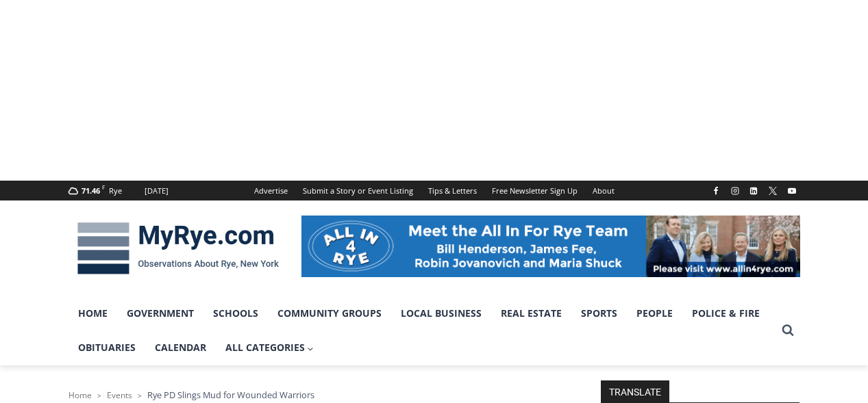 The width and height of the screenshot is (868, 403). What do you see at coordinates (80, 395) in the screenshot?
I see `span: Home` at bounding box center [80, 395].